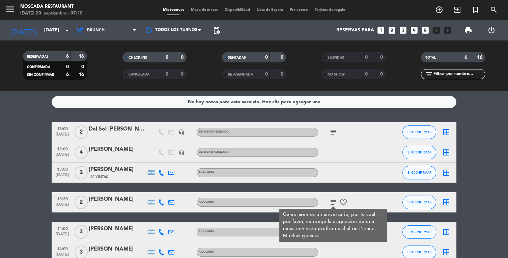 This screenshot has height=258, width=508. Describe the element at coordinates (491, 30) in the screenshot. I see `div: LOG OUT` at that location.